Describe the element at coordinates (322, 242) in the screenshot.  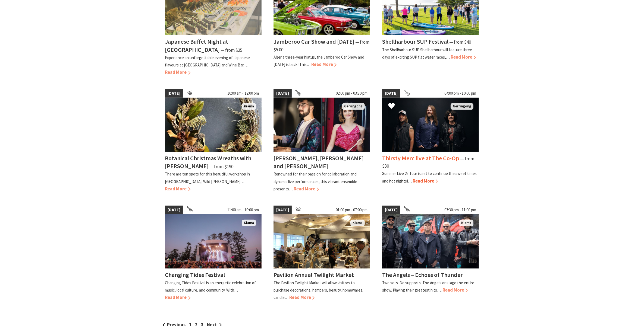
I see `img: Xmas Market` at that location.